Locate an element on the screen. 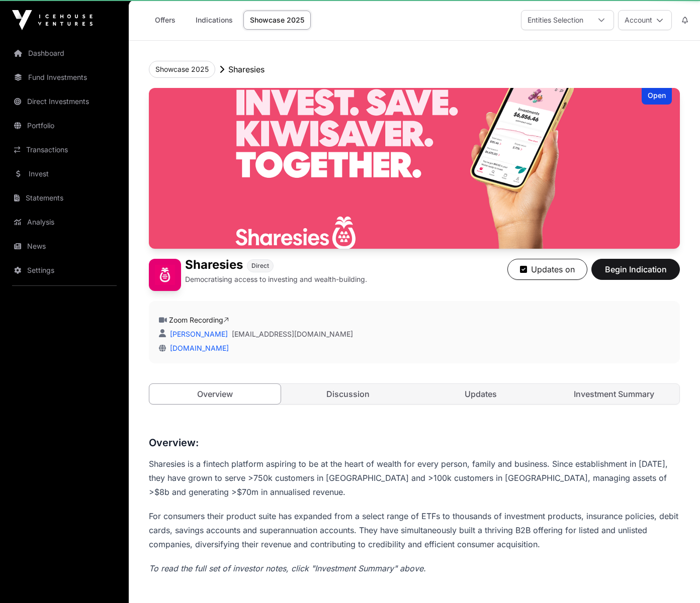 The image size is (700, 603). p: Sharesies is a fintech platform aspiring to be at the heart of wealth for every person, family an... is located at coordinates (414, 478).